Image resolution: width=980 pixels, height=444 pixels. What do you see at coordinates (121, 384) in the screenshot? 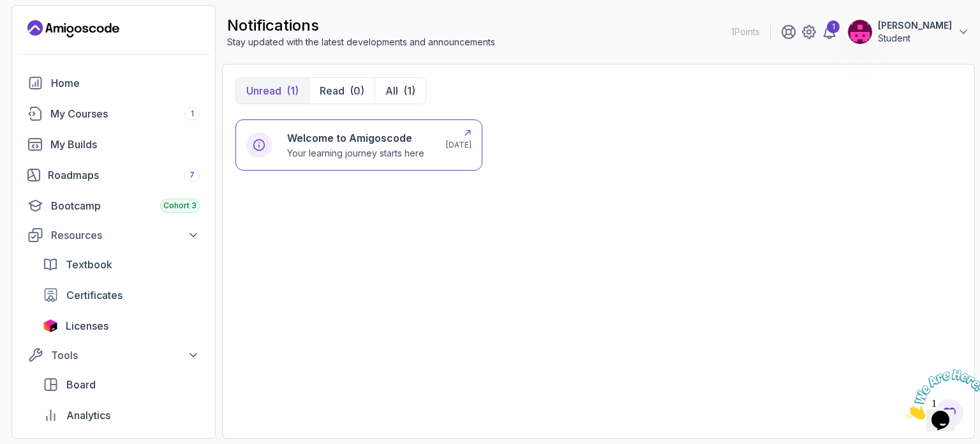
I see `a: board` at bounding box center [121, 384].